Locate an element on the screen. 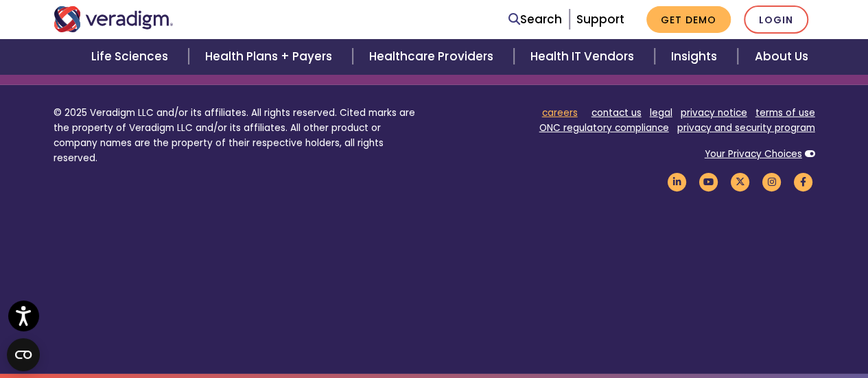 The image size is (868, 378). a: Veradigm logo is located at coordinates (113, 19).